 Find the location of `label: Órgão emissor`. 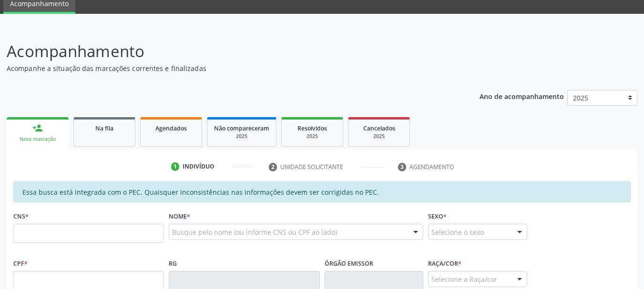

label: Órgão emissor is located at coordinates (349, 264).